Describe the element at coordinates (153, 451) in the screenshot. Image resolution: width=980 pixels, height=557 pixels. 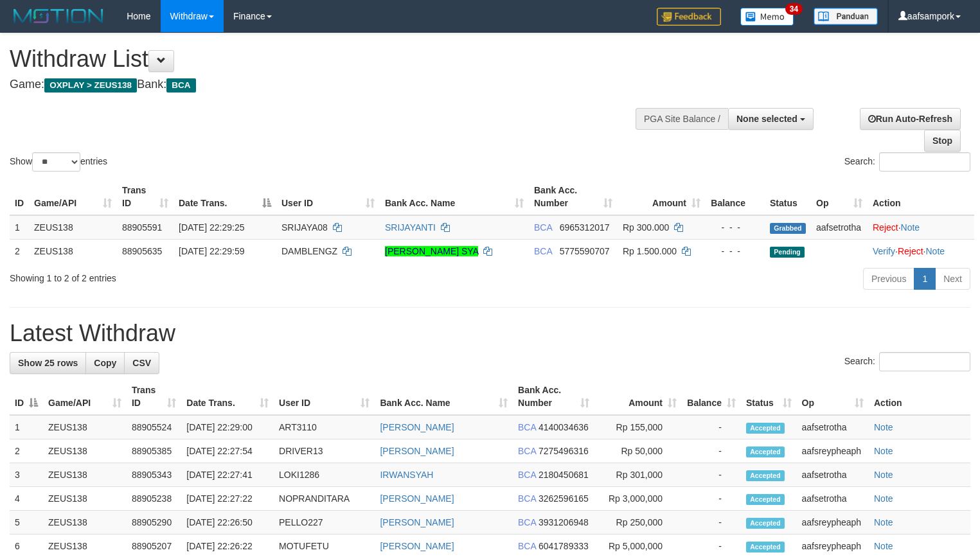
I see `td: 88905385` at that location.